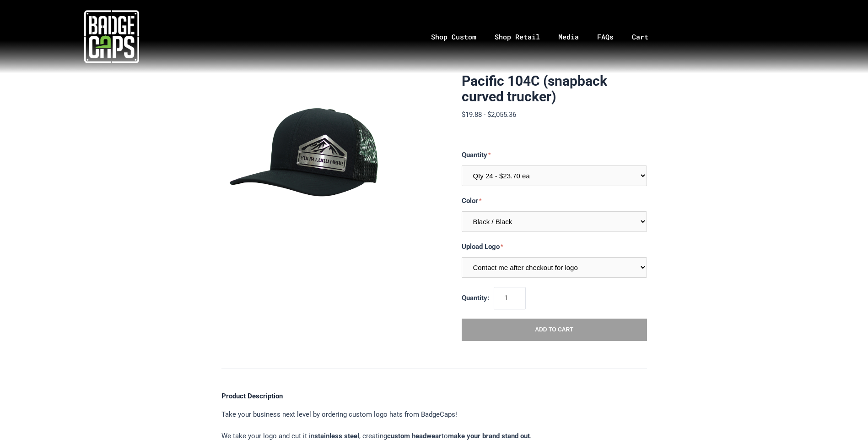 The width and height of the screenshot is (868, 441). What do you see at coordinates (646, 36) in the screenshot?
I see `a: Cart` at bounding box center [646, 36].